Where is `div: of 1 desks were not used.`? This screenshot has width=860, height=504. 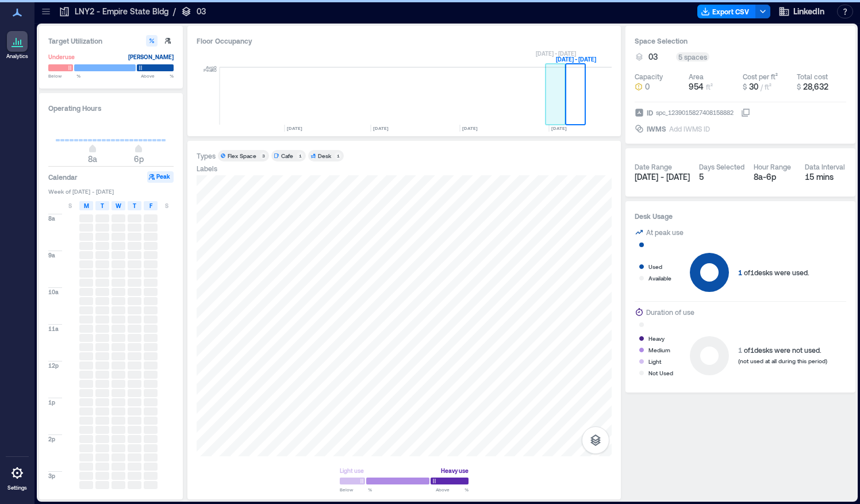
div: of 1 desks were not used. is located at coordinates (783, 350).